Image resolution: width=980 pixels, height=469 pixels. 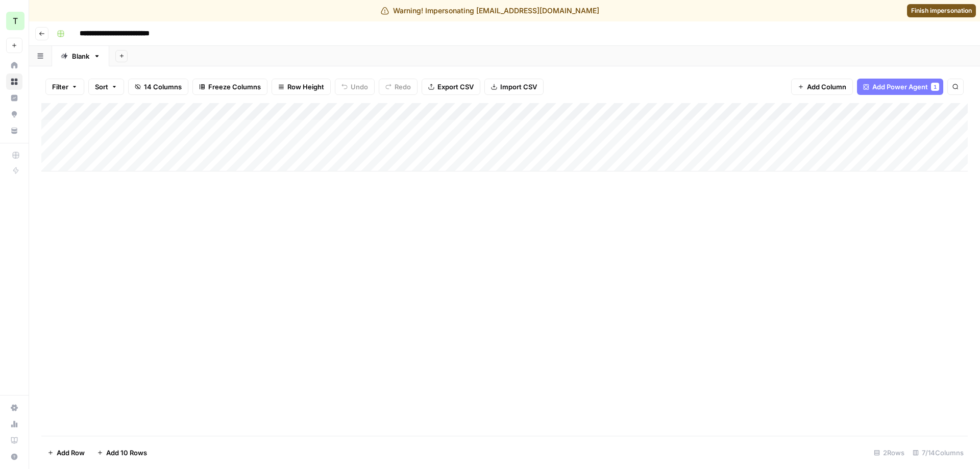 I want to click on button: Row Height, so click(x=301, y=87).